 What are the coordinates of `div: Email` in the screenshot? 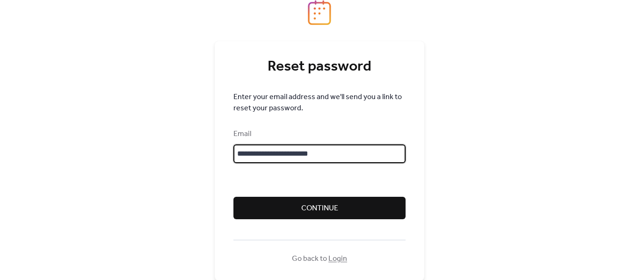 It's located at (318, 134).